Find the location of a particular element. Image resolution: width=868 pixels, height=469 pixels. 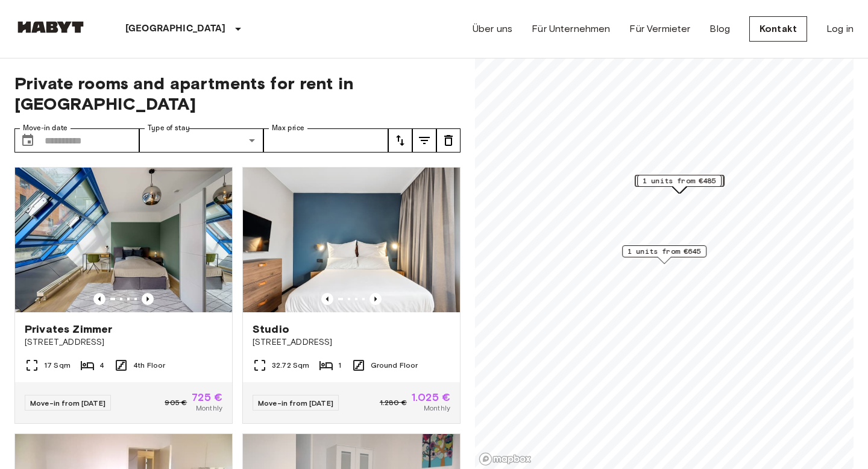

a: Log in is located at coordinates (839, 29).